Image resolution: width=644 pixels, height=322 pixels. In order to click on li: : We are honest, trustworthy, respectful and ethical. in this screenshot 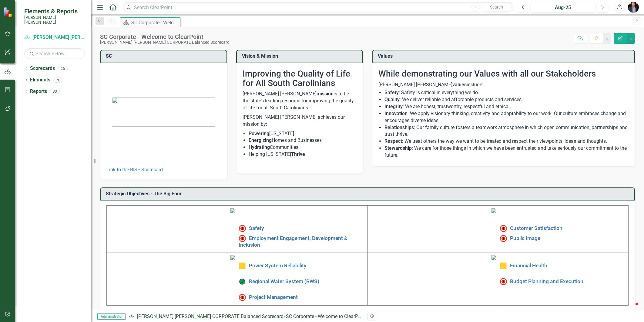, I will do `click(506, 107)`.